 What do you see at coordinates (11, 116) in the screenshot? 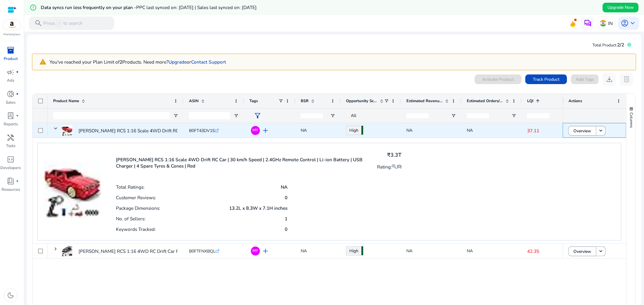
I see `span: lab_profile` at bounding box center [11, 116].